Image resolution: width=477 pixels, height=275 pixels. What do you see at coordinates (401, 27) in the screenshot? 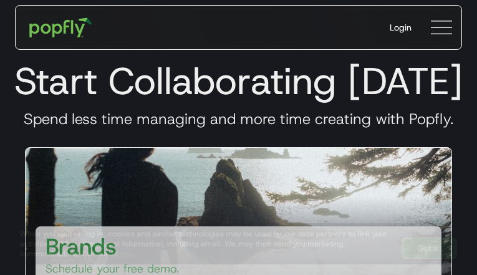
I see `div: Login` at bounding box center [401, 27].